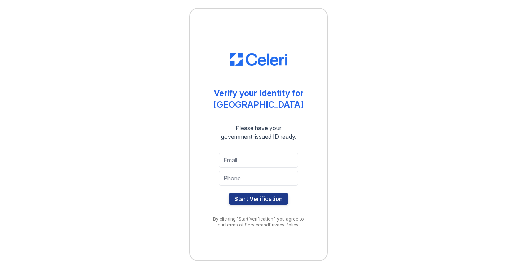 The height and width of the screenshot is (269, 517). I want to click on div: By clicking "Start Verification," you agree to our and, so click(259, 222).